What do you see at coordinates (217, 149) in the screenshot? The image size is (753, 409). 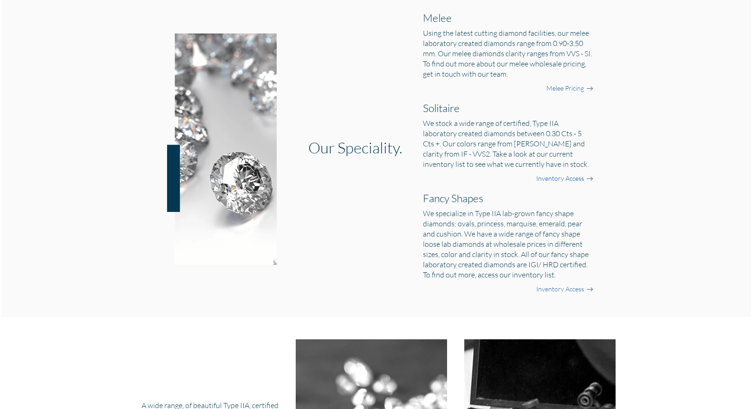 I see `img: our-speciality` at bounding box center [217, 149].